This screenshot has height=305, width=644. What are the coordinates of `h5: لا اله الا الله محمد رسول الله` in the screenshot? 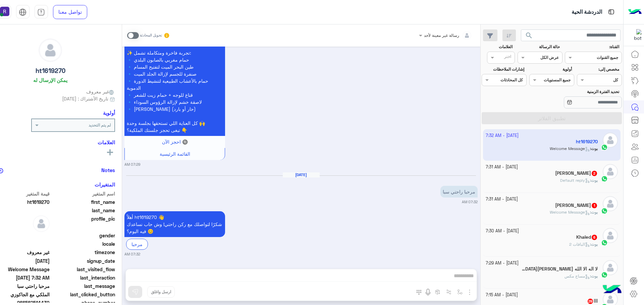 It's located at (559, 269).